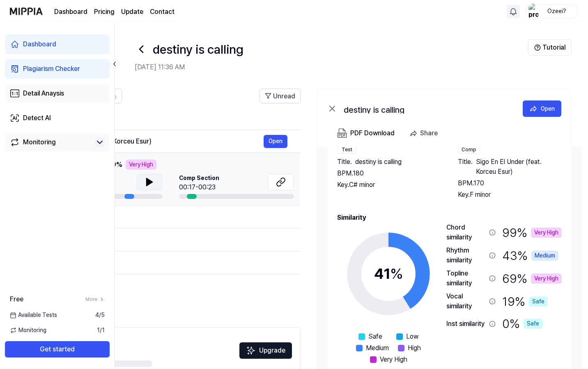 The width and height of the screenshot is (588, 369). Describe the element at coordinates (525, 301) in the screenshot. I see `div: 19 %` at that location.